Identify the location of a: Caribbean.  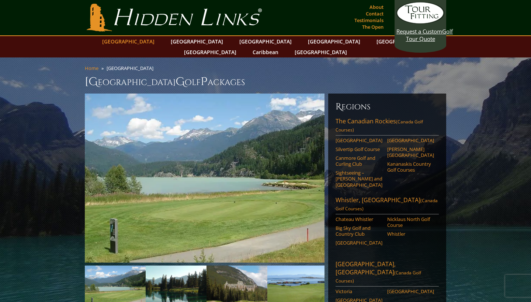
(265, 52).